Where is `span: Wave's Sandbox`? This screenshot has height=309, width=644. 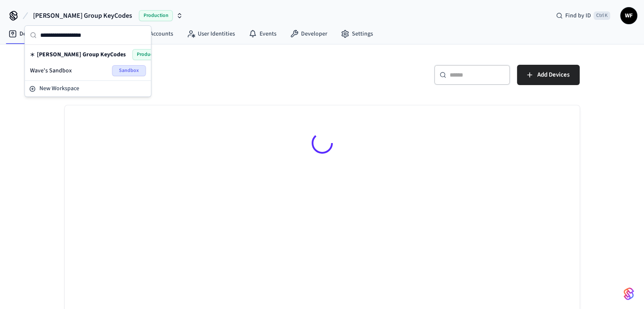
span: Wave's Sandbox is located at coordinates (51, 70).